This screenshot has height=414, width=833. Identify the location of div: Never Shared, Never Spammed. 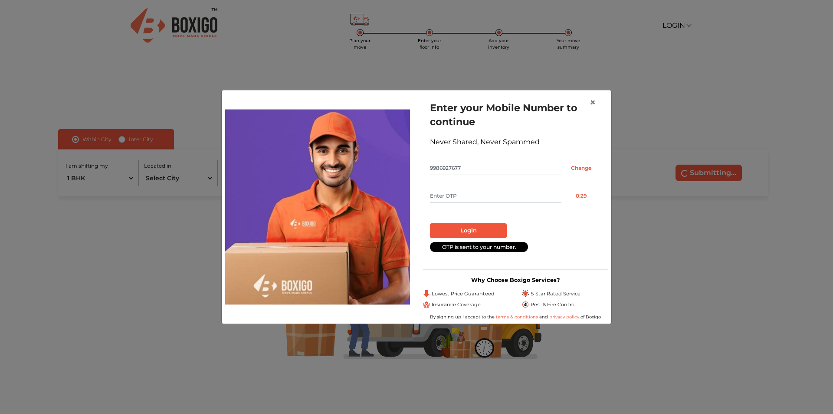
(516, 142).